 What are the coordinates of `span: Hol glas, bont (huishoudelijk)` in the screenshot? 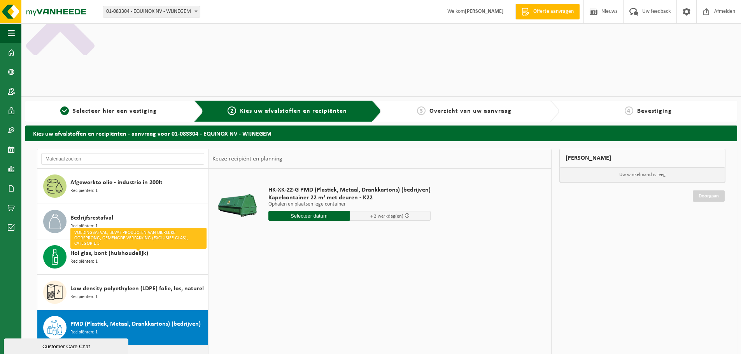 It's located at (109, 253).